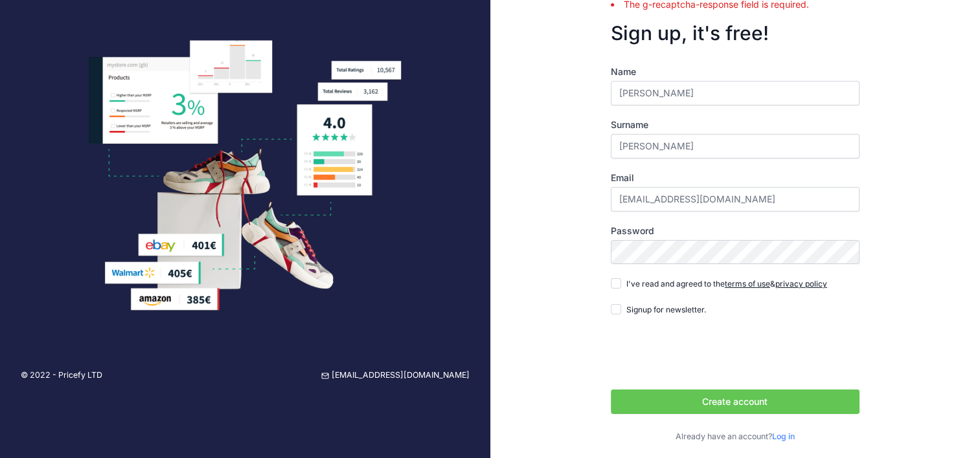 The height and width of the screenshot is (458, 980). I want to click on label: Email, so click(735, 178).